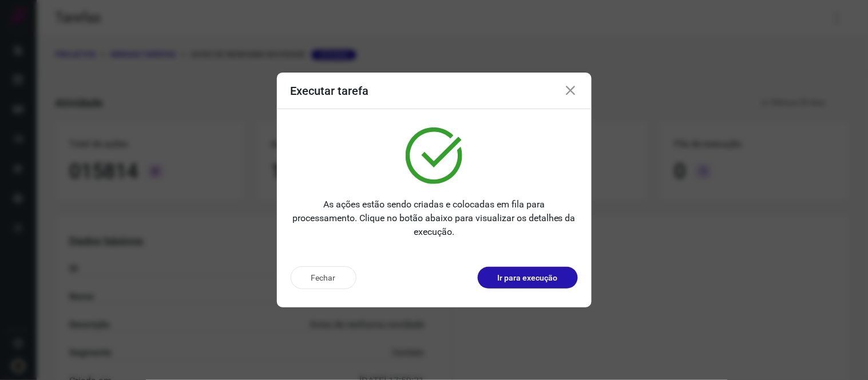  Describe the element at coordinates (528, 278) in the screenshot. I see `p: Ir para execução` at that location.